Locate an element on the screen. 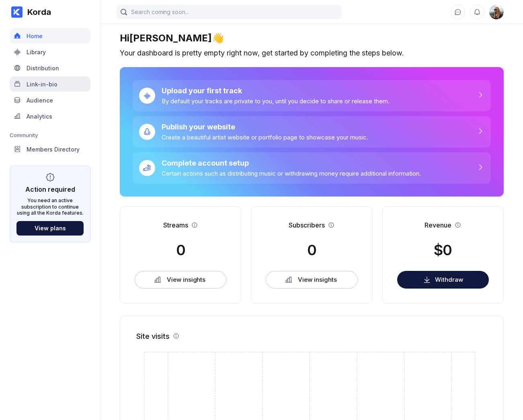 The image size is (523, 420). a: Link-in-bio is located at coordinates (50, 85).